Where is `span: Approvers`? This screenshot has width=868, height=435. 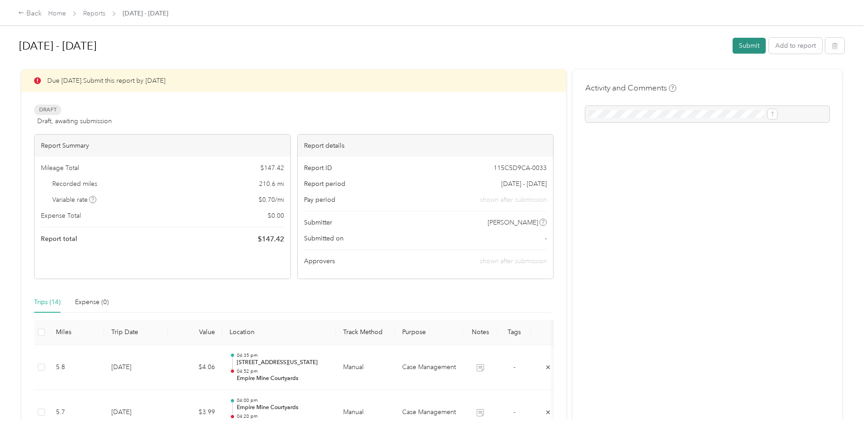
span: Approvers is located at coordinates (319, 261).